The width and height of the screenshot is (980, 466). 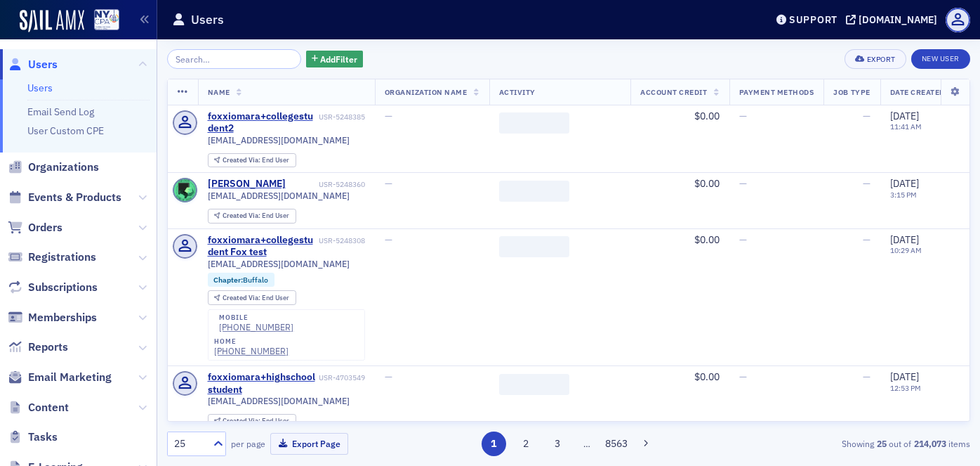 I want to click on button: 2, so click(x=525, y=443).